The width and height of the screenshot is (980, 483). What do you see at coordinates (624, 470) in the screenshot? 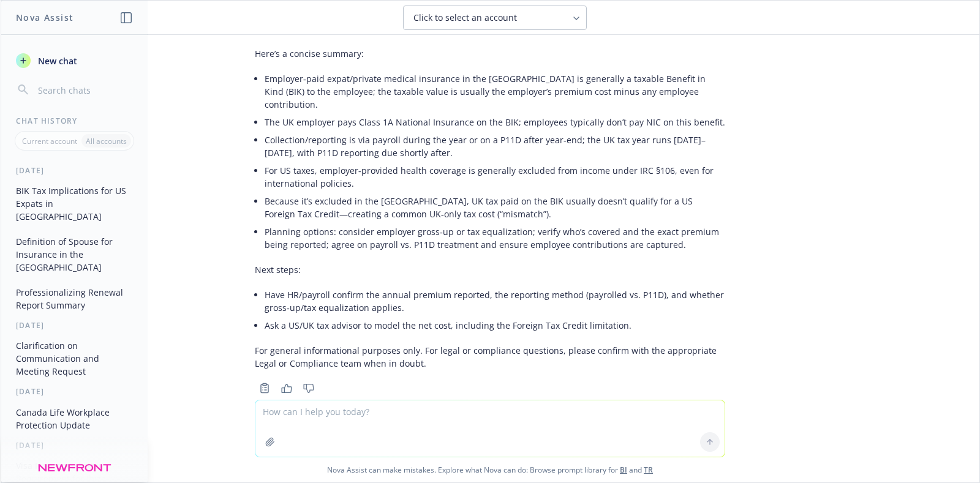
I see `a: BI` at bounding box center [624, 470].